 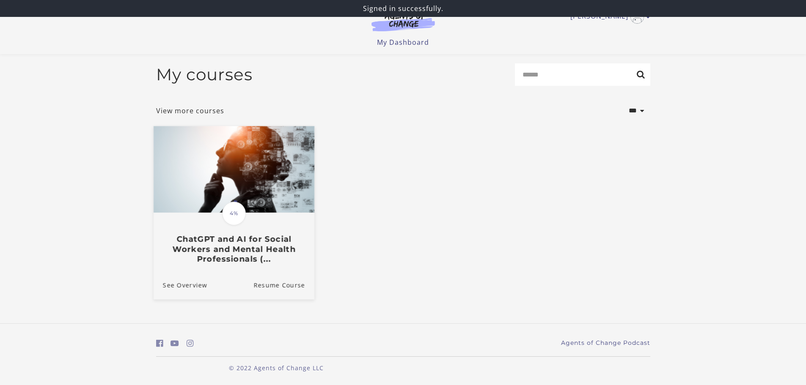 What do you see at coordinates (159, 343) in the screenshot?
I see `a: https://www.facebook.com/groups/aswbtestprep (Open in a new window)` at bounding box center [159, 343].